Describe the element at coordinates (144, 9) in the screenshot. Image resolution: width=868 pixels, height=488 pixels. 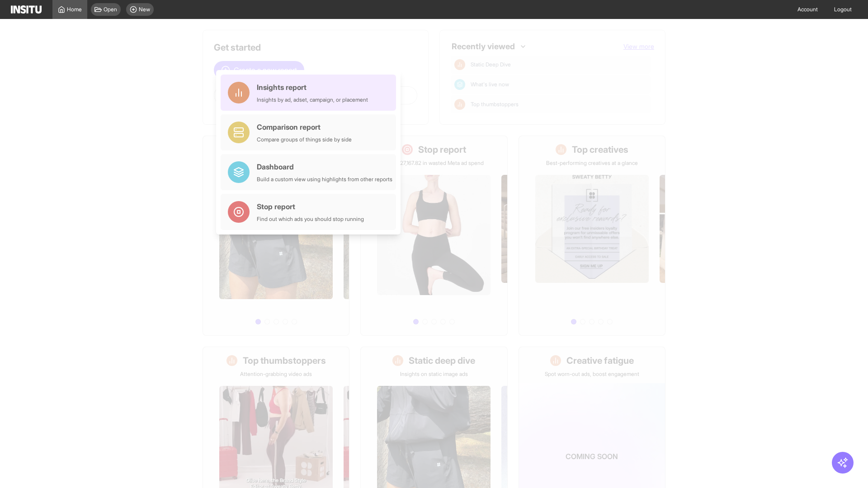
I see `span: New` at that location.